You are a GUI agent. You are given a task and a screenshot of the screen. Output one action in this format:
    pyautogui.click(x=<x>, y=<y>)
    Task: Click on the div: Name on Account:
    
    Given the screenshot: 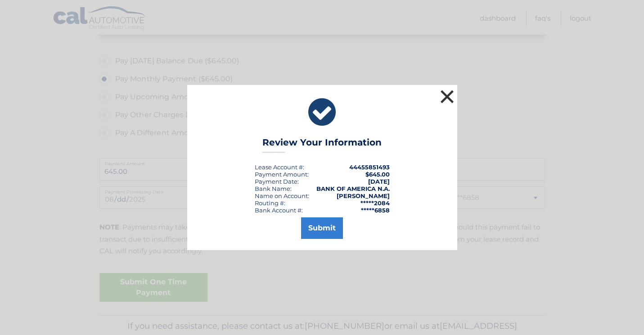 What is the action you would take?
    pyautogui.click(x=281, y=196)
    